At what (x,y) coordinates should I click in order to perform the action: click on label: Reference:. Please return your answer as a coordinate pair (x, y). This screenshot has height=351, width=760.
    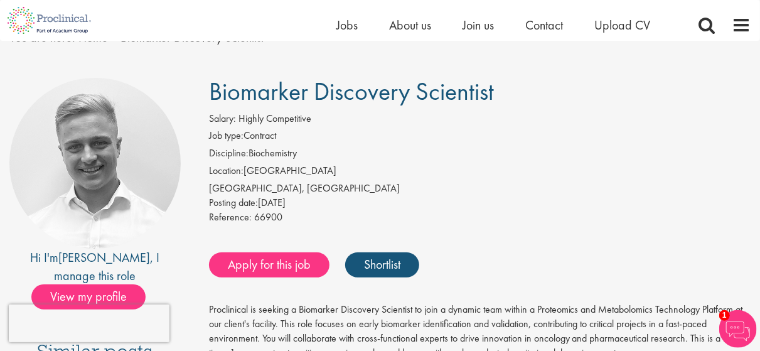
    Looking at the image, I should click on (230, 217).